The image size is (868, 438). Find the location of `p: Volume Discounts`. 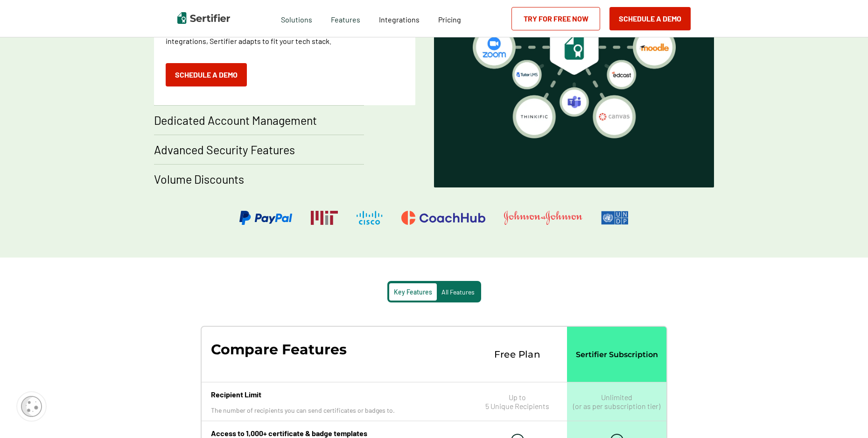

p: Volume Discounts is located at coordinates (199, 179).